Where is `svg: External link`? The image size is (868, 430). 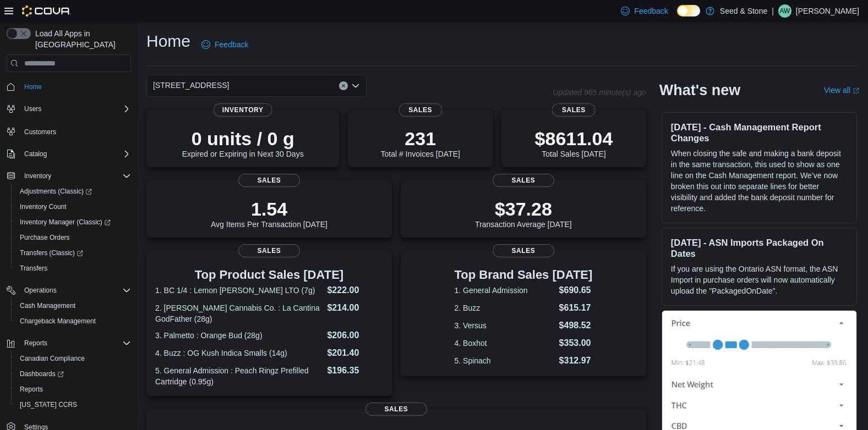 svg: External link is located at coordinates (856, 91).